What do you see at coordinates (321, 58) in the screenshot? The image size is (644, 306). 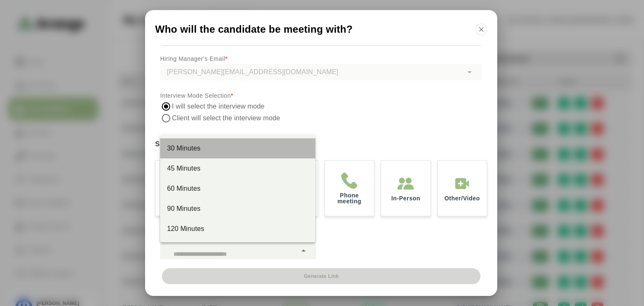 I see `p: Hiring Manager's Email` at bounding box center [321, 58].